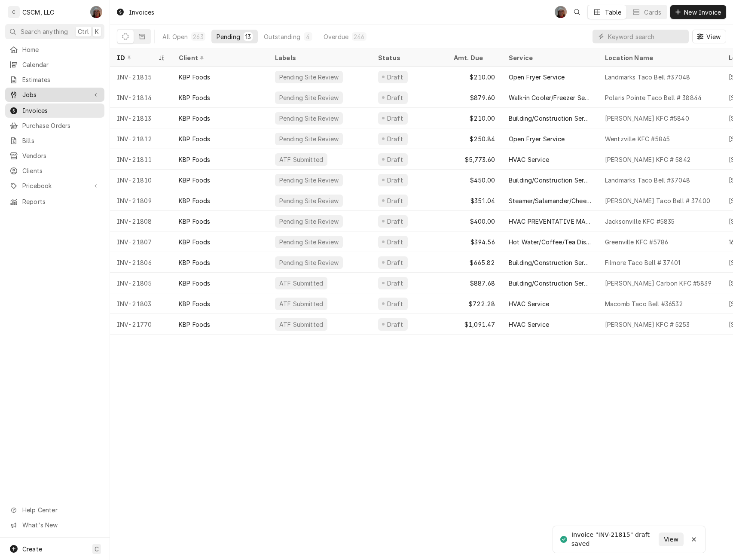 This screenshot has width=733, height=560. What do you see at coordinates (60, 525) in the screenshot?
I see `span: What's New` at bounding box center [60, 525].